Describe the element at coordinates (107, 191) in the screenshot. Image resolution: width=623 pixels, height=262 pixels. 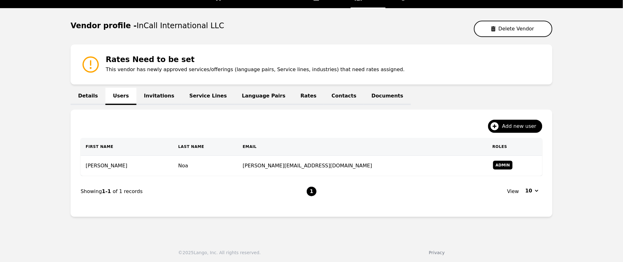
I see `span: 1-1` at that location.